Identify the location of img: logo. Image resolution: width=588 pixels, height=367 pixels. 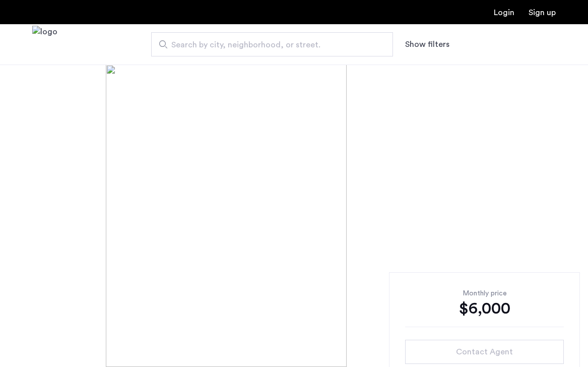
(45, 44).